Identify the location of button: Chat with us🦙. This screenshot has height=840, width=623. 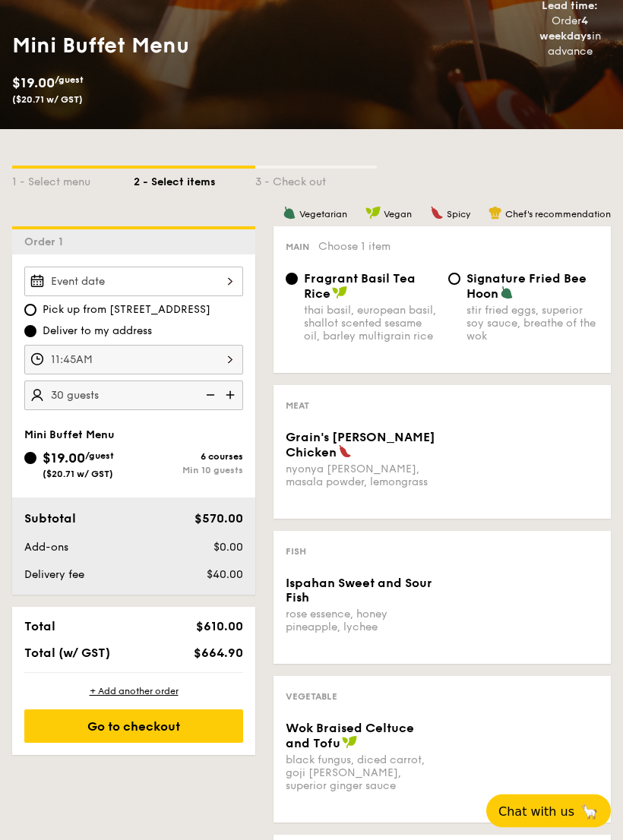
(548, 811).